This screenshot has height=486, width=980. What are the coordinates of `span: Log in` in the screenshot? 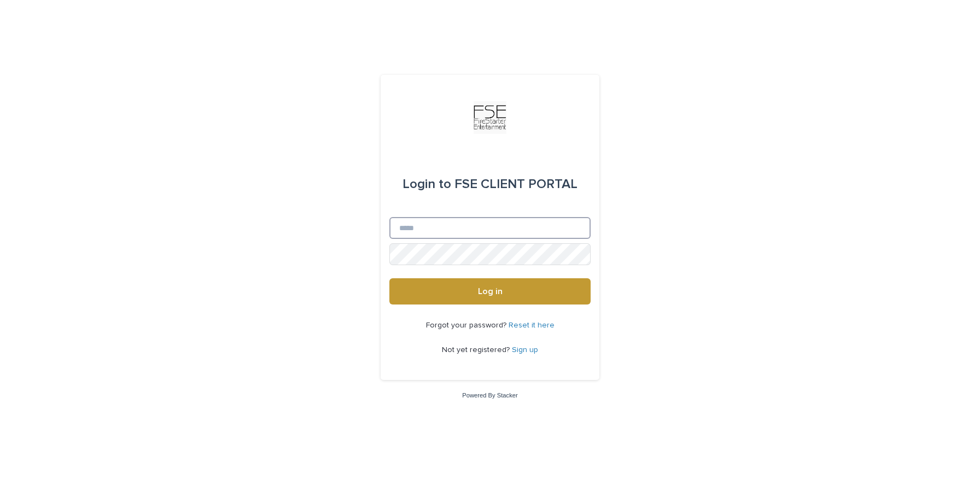 It's located at (490, 292).